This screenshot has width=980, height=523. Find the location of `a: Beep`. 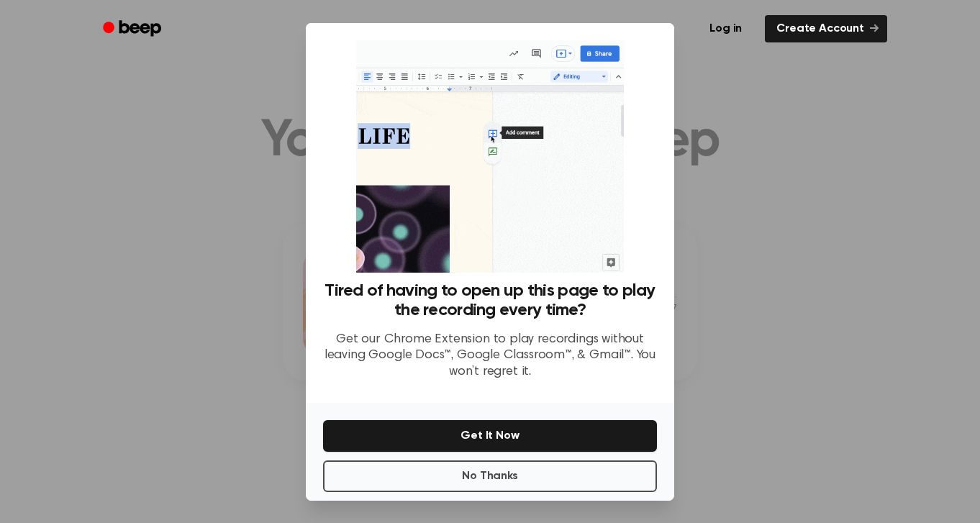

a: Beep is located at coordinates (133, 29).